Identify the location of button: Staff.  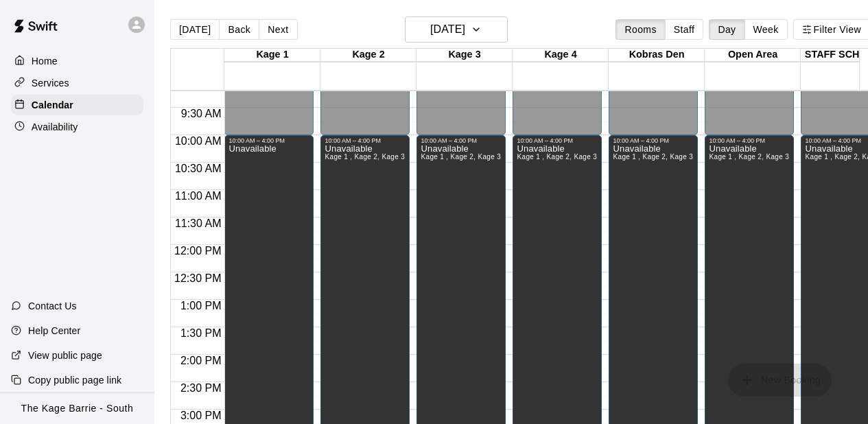
(684, 30).